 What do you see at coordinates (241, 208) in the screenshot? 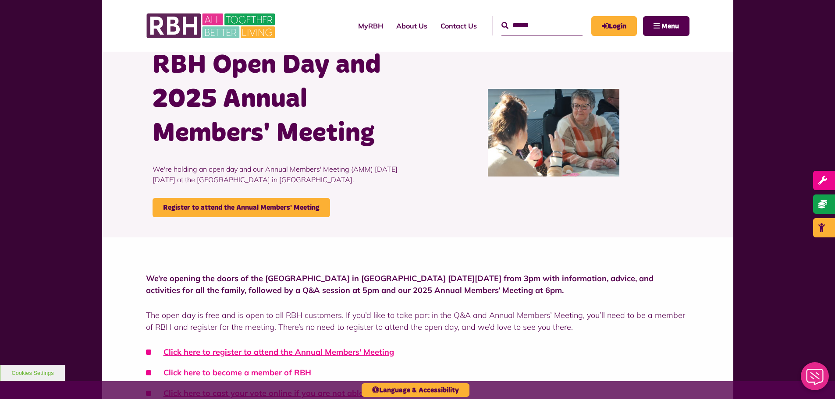
I see `a: Register to attend the Annual Members' Meeting` at bounding box center [241, 208].